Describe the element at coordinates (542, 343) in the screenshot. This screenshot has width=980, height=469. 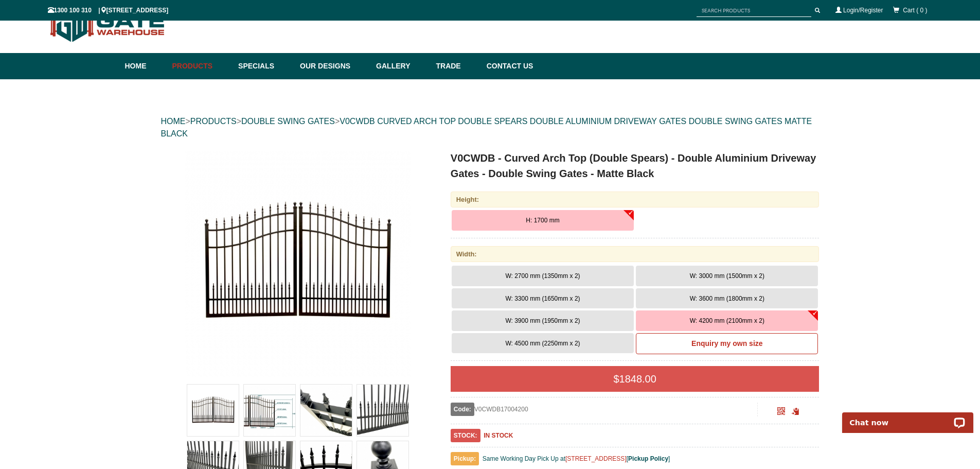
I see `span: W: 4500 mm (2250mm x 2)` at that location.